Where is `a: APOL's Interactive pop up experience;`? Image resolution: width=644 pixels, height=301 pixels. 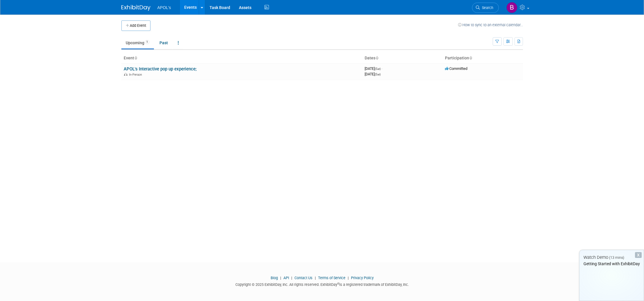
a: APOL's Interactive pop up experience; is located at coordinates (160, 69).